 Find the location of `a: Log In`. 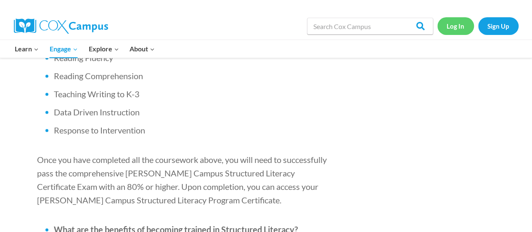

a: Log In is located at coordinates (456, 26).